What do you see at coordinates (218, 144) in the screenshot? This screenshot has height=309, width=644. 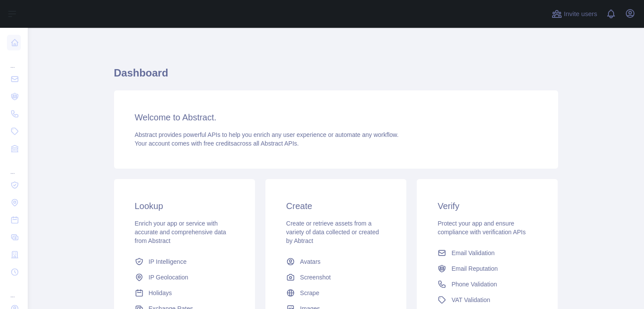 I see `span: free credits` at bounding box center [218, 144].